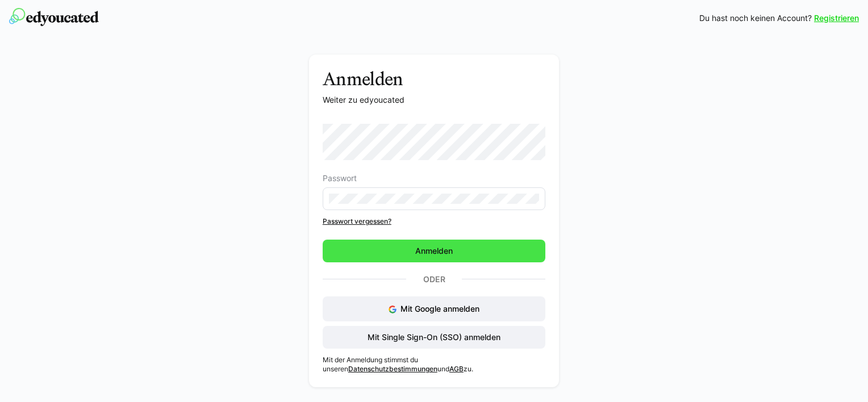 The width and height of the screenshot is (868, 402). Describe the element at coordinates (434, 279) in the screenshot. I see `p: Oder` at that location.